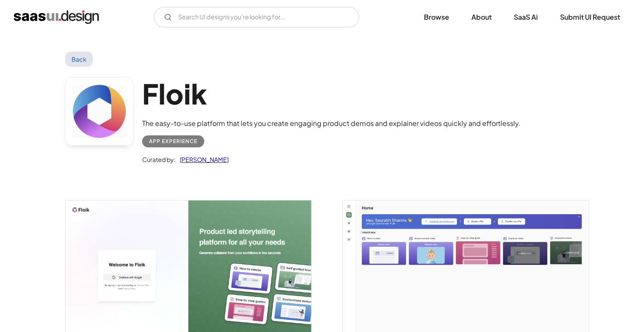 The width and height of the screenshot is (644, 332). Describe the element at coordinates (79, 59) in the screenshot. I see `a: Back` at that location.